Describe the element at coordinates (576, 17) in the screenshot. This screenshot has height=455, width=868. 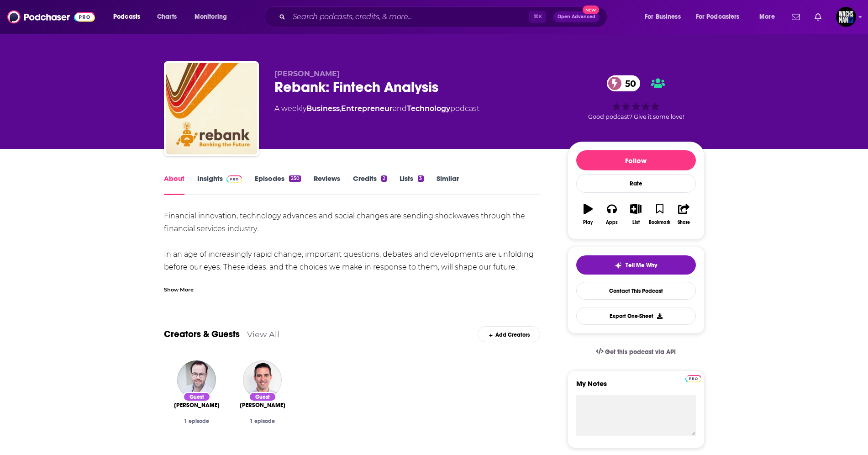
I see `button: Open AdvancedNew` at that location.